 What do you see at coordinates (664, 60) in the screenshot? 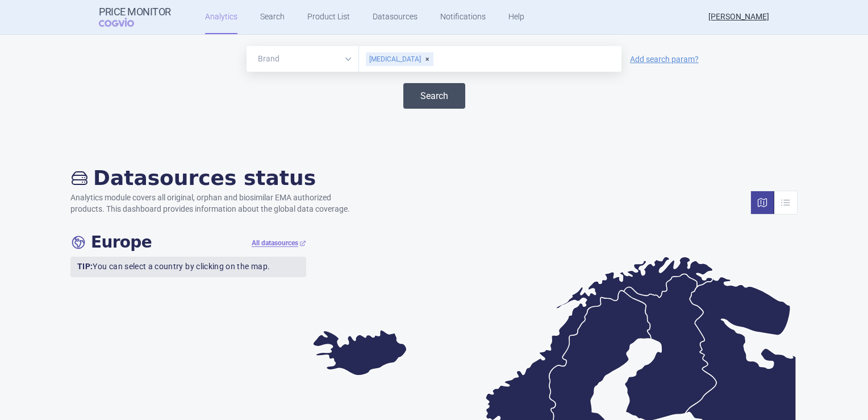
I see `a: Add search param?` at bounding box center [664, 60].